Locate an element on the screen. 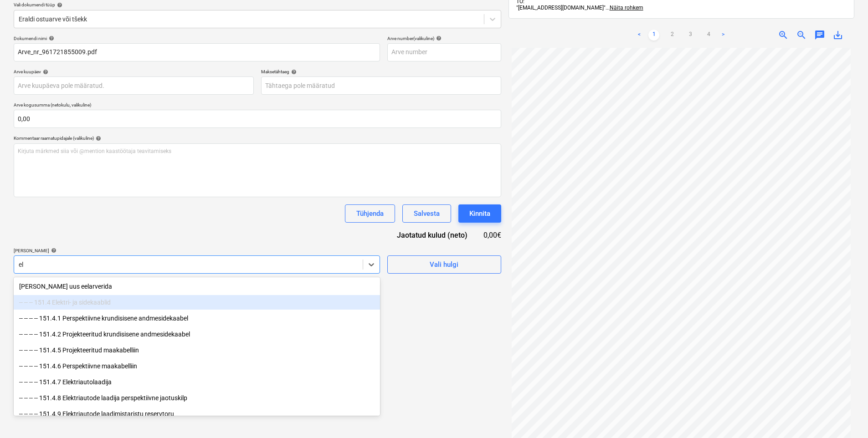  div: Kinnita is located at coordinates (480, 214).